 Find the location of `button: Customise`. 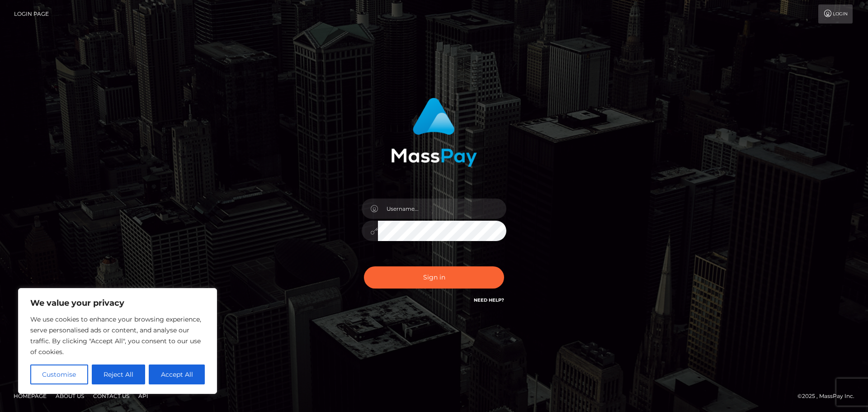

button: Customise is located at coordinates (59, 374).